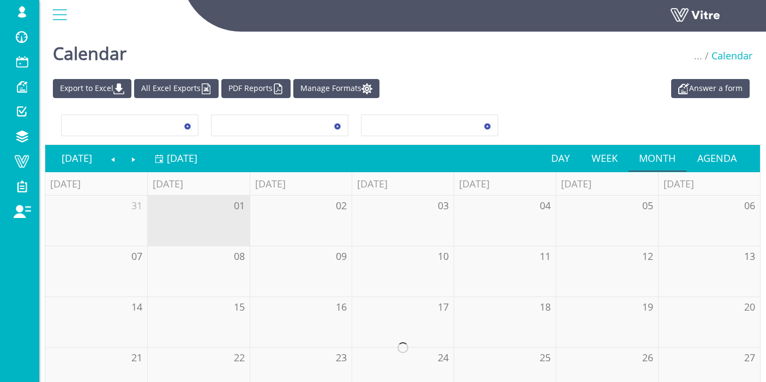 This screenshot has width=766, height=382. Describe the element at coordinates (658, 158) in the screenshot. I see `a: Month` at that location.